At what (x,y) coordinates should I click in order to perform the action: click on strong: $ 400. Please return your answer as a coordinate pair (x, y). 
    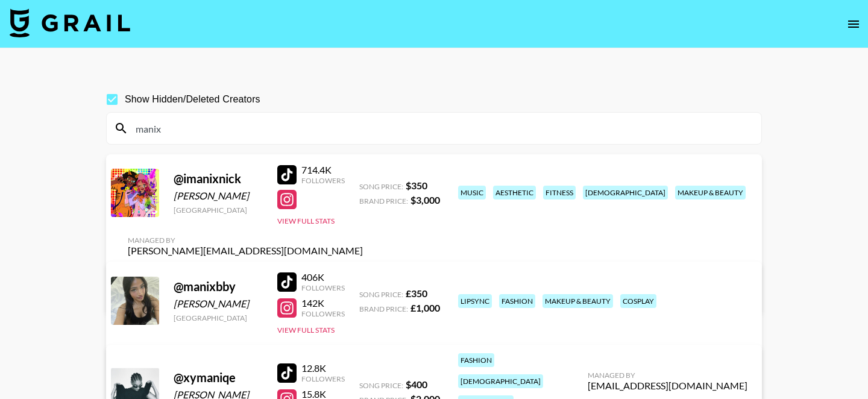
    Looking at the image, I should click on (417, 383).